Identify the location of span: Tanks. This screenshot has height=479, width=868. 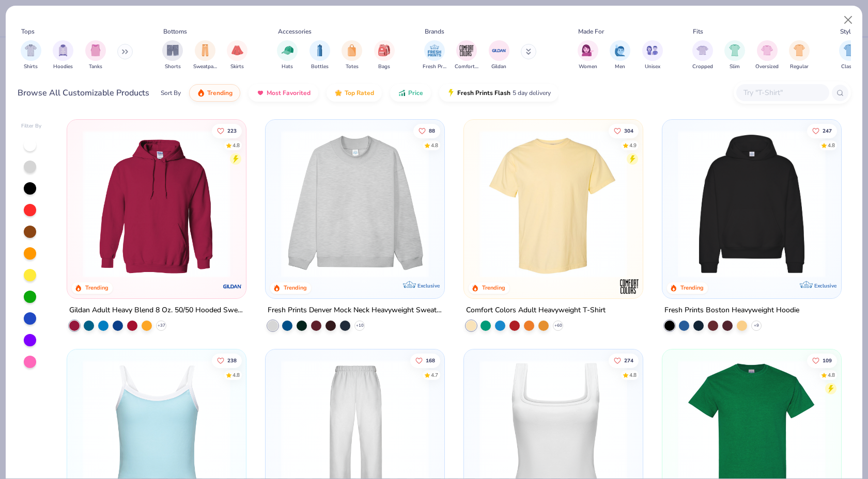
(95, 67).